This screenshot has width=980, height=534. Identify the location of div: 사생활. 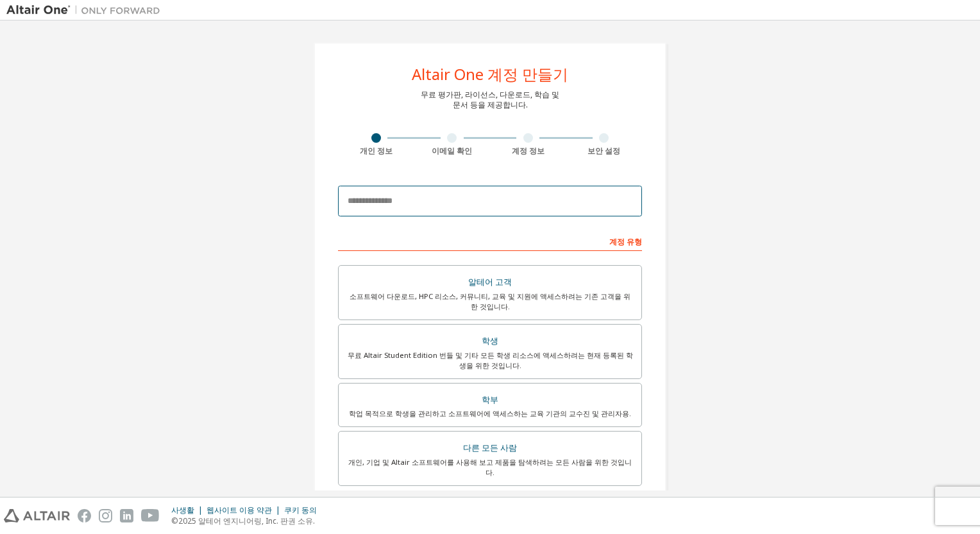
(188, 510).